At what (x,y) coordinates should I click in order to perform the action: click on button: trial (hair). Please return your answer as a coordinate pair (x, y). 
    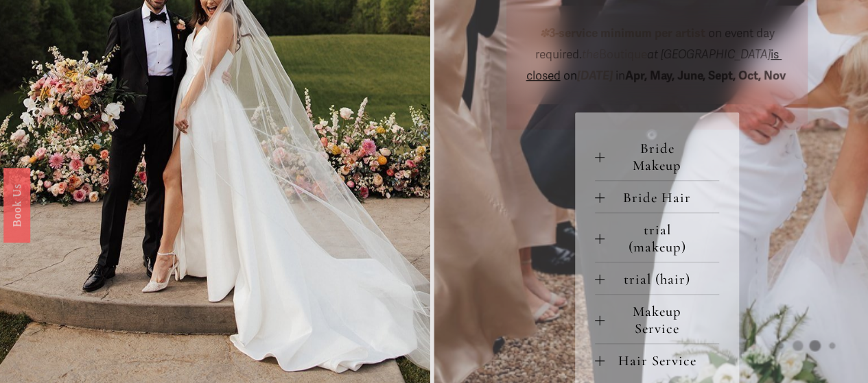
    Looking at the image, I should click on (658, 279).